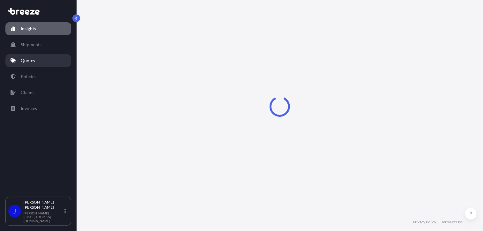  I want to click on p: Claims, so click(27, 93).